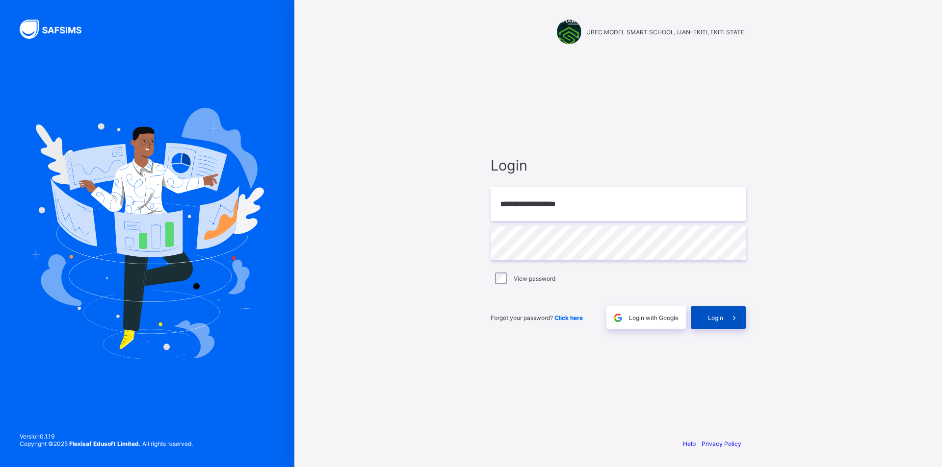 The width and height of the screenshot is (942, 467). Describe the element at coordinates (106, 444) in the screenshot. I see `span: Copyright © 2025 All rights reserved.` at that location.